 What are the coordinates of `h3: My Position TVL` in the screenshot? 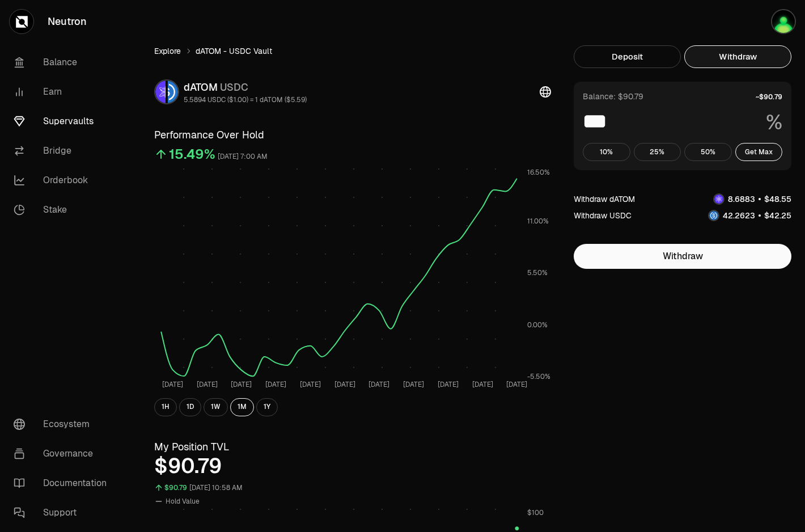 It's located at (353, 447).